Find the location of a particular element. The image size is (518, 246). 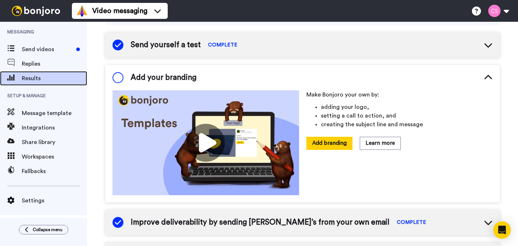

div: Open Intercom Messenger is located at coordinates (502, 230).